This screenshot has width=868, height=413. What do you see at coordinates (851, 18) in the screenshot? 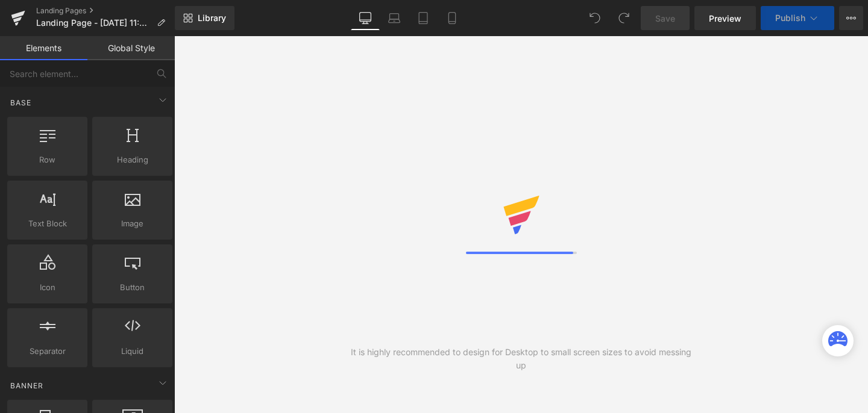
I see `button: More` at bounding box center [851, 18].